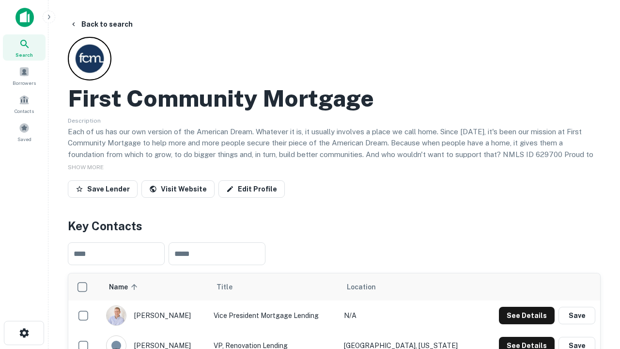  Describe the element at coordinates (24, 139) in the screenshot. I see `span: Saved` at that location.